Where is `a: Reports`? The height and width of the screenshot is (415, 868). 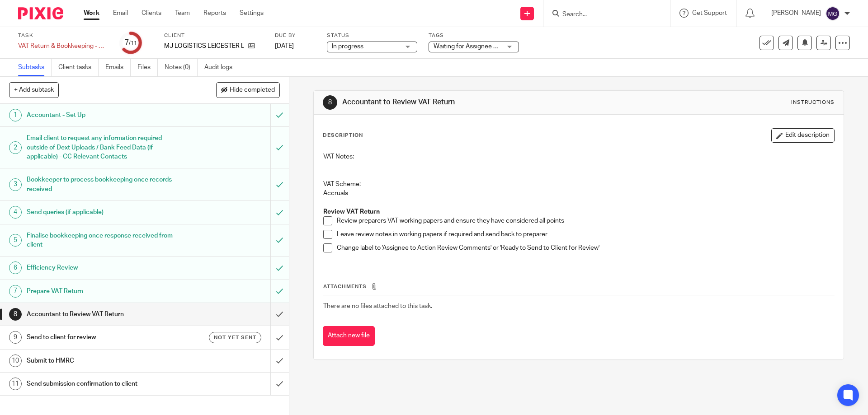 a: Reports is located at coordinates (215, 13).